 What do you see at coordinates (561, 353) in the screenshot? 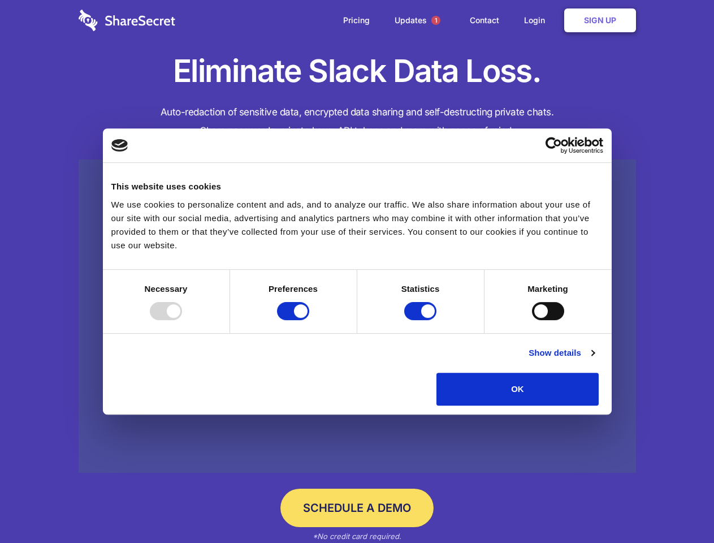
I see `a: Show details` at bounding box center [561, 353].